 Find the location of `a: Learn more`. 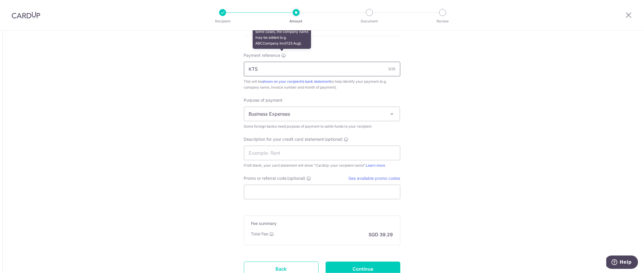

a: Learn more is located at coordinates (376, 166).